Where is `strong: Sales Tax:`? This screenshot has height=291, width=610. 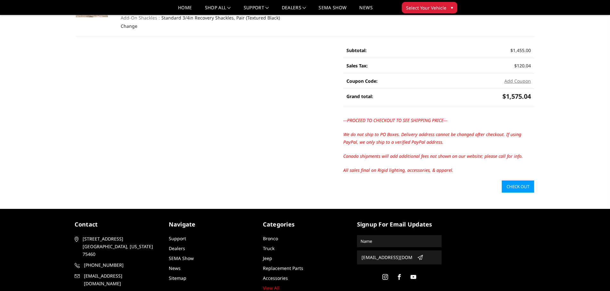 strong: Sales Tax: is located at coordinates (357, 66).